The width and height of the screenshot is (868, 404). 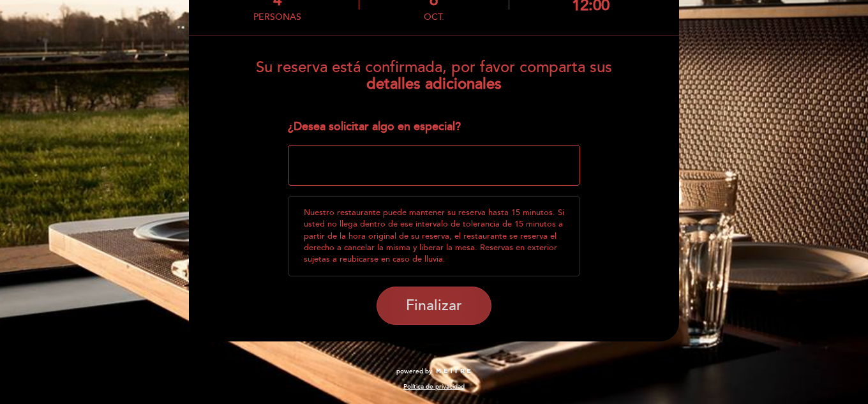 What do you see at coordinates (434, 84) in the screenshot?
I see `b: detalles adicionales` at bounding box center [434, 84].